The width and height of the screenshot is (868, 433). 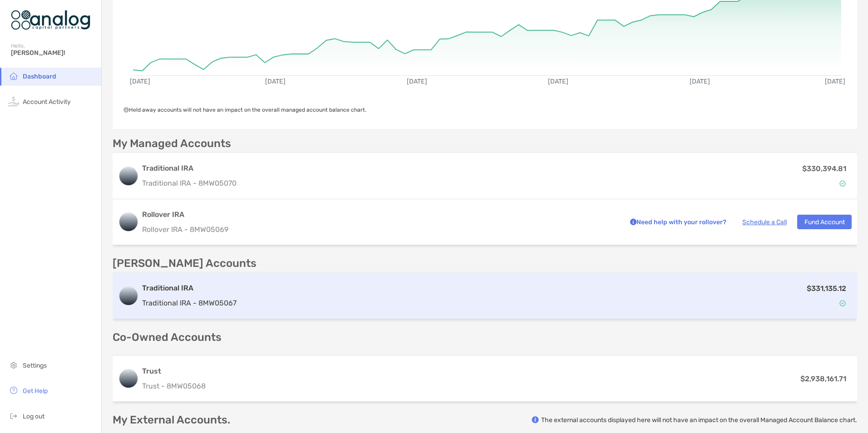 I want to click on a: Schedule a Call, so click(x=764, y=222).